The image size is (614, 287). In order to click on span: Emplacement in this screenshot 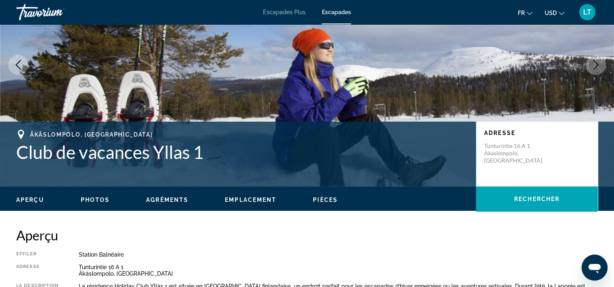, I will do `click(251, 200)`.